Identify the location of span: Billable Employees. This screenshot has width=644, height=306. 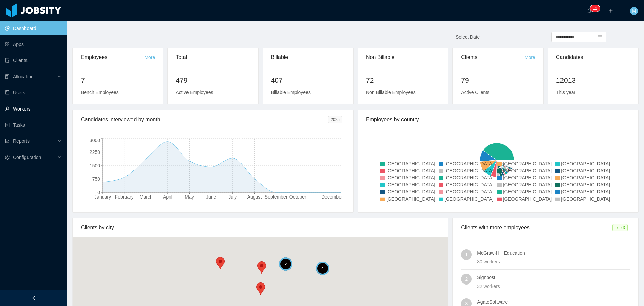
(291, 92).